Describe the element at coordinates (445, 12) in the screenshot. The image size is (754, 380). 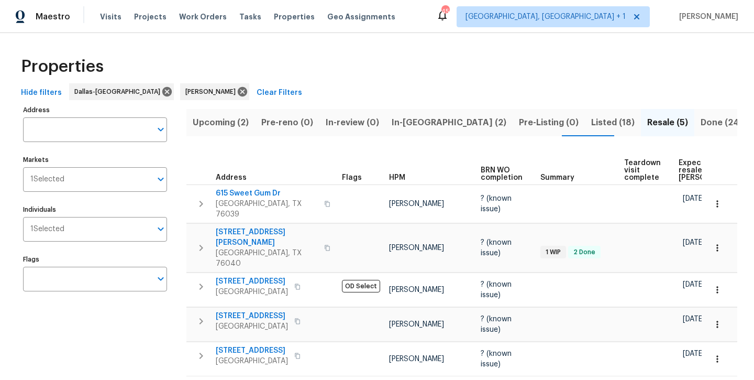
I see `div: 45` at that location.